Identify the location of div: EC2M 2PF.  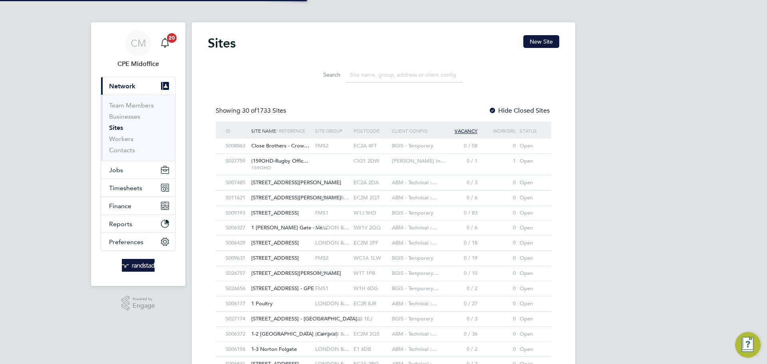
(371, 243).